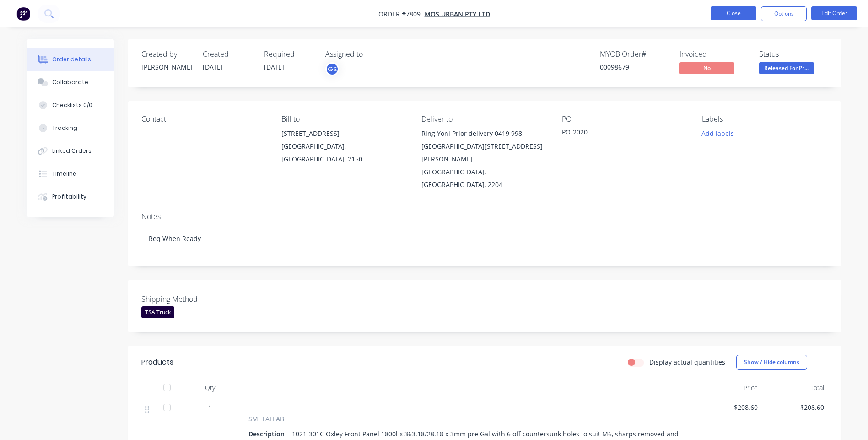 This screenshot has height=440, width=868. Describe the element at coordinates (157, 363) in the screenshot. I see `div: Products` at that location.